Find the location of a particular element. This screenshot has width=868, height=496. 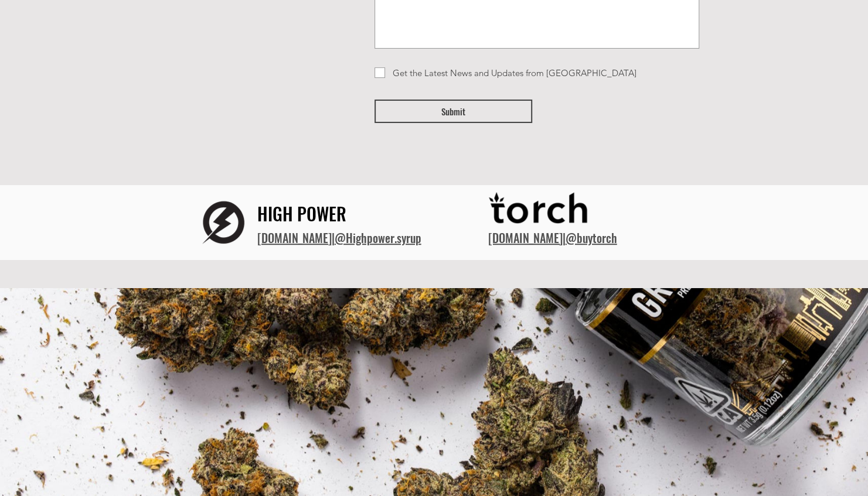

img: Torch_Logo_BLACK.png is located at coordinates (541, 210).